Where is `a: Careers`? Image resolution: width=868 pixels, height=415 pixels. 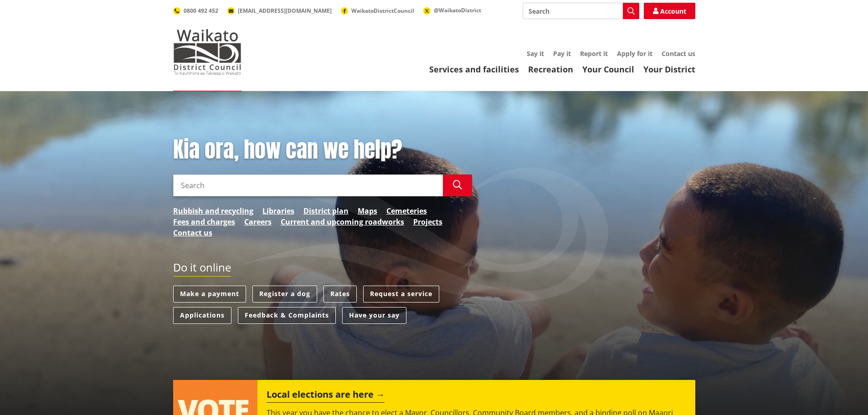 a: Careers is located at coordinates (258, 221).